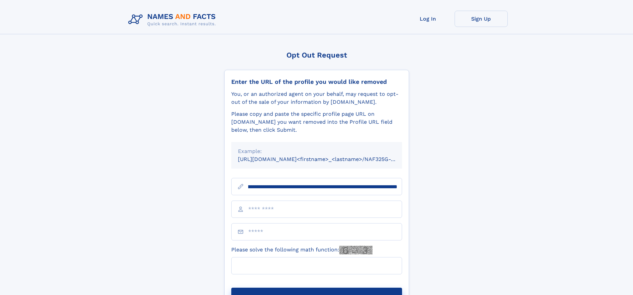 The width and height of the screenshot is (633, 295). I want to click on a: Log In, so click(428, 19).